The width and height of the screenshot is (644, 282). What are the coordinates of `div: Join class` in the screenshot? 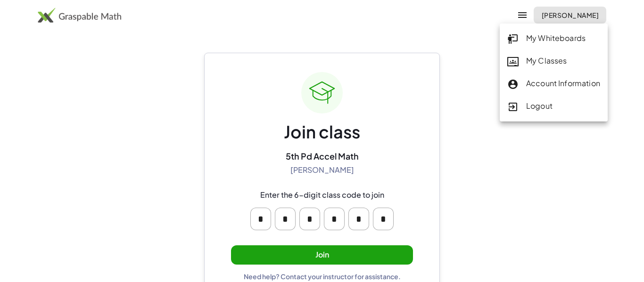 It's located at (322, 132).